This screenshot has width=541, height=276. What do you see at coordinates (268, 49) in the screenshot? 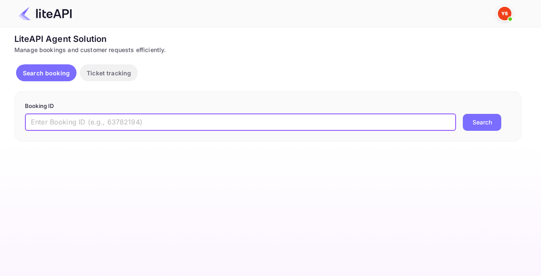
I see `div: Manage bookings and customer requests efficiently.` at bounding box center [268, 49].